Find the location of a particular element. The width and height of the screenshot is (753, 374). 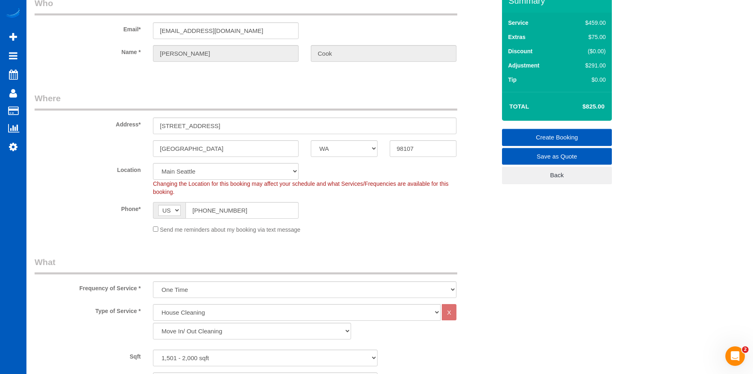

label: Location is located at coordinates (88, 169).